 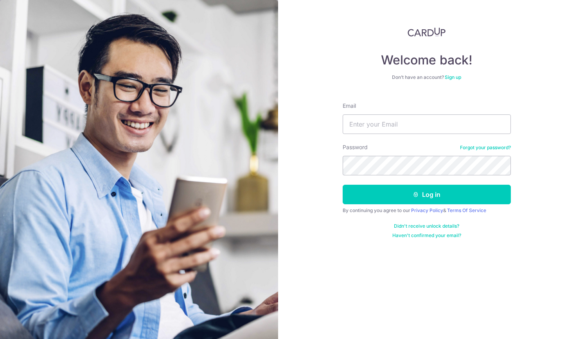 What do you see at coordinates (427, 77) in the screenshot?
I see `div: Don’t have an account?` at bounding box center [427, 77].